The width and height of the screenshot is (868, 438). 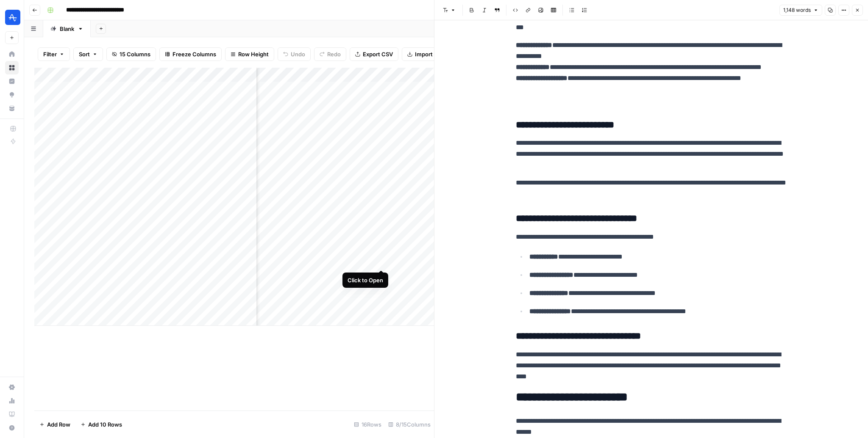 I want to click on span: Row Height, so click(x=253, y=54).